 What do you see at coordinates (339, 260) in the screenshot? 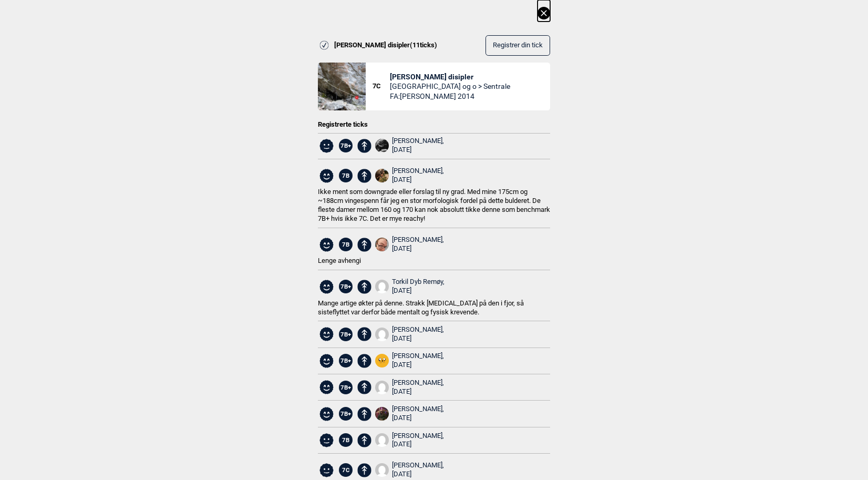
I see `span: Lenge avhengi` at bounding box center [339, 260].